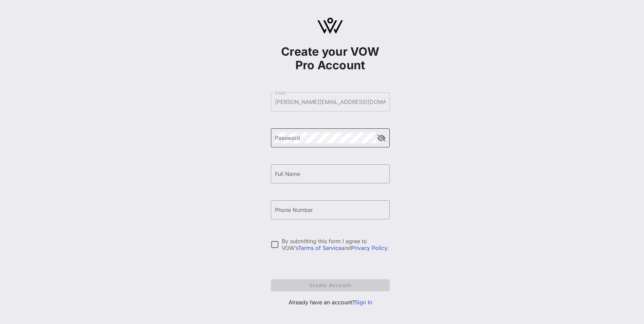  Describe the element at coordinates (330, 26) in the screenshot. I see `img: logo.svg` at that location.